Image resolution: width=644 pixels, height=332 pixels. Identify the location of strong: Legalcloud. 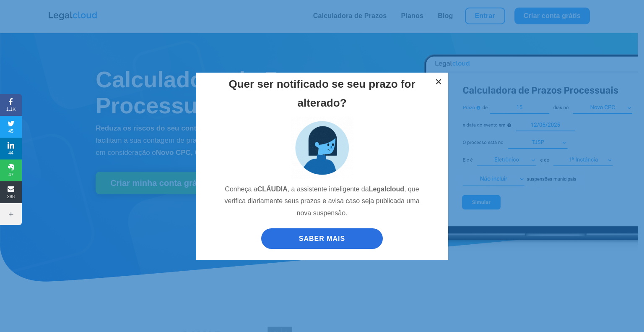
(386, 189).